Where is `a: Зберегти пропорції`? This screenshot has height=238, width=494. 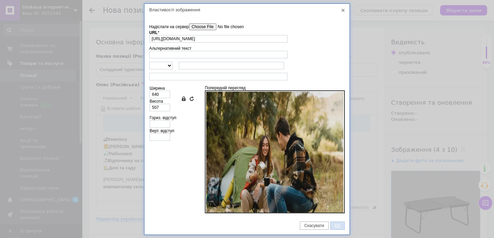
a: Зберегти пропорції is located at coordinates (183, 98).